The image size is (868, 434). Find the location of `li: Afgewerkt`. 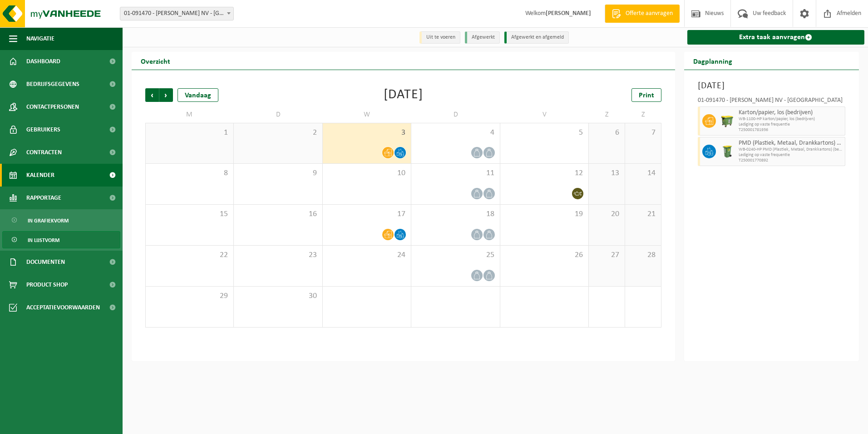

li: Afgewerkt is located at coordinates (483, 37).